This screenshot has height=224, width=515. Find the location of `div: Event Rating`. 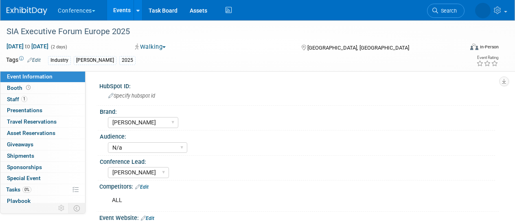

div: Event Rating is located at coordinates (487, 58).